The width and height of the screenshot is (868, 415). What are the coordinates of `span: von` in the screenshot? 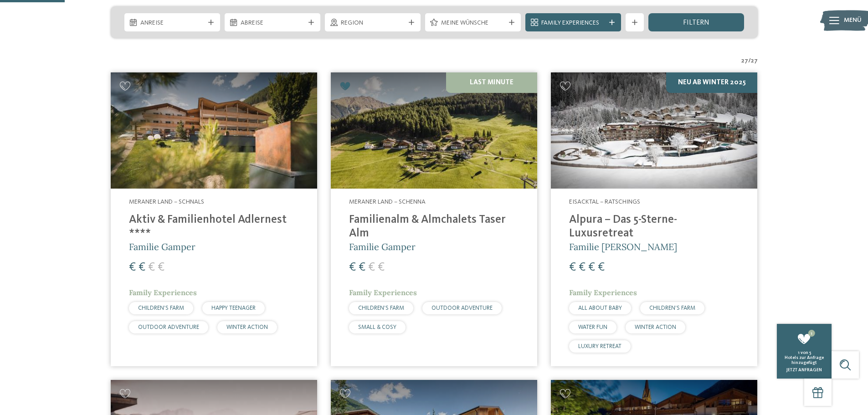 It's located at (804, 353).